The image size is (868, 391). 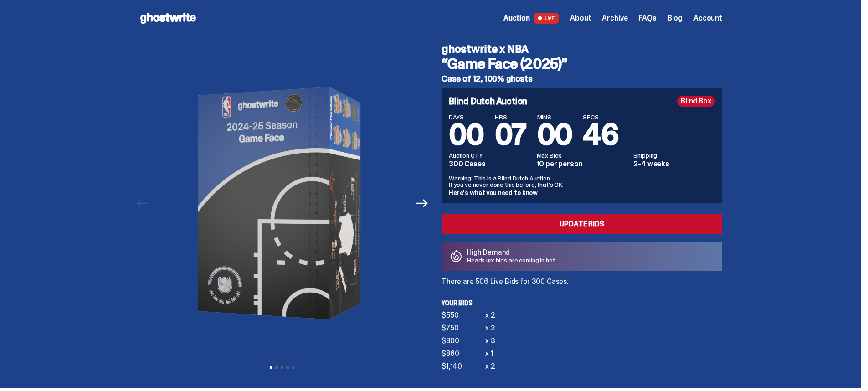 What do you see at coordinates (582, 49) in the screenshot?
I see `h4: ghostwrite x NBA` at bounding box center [582, 49].